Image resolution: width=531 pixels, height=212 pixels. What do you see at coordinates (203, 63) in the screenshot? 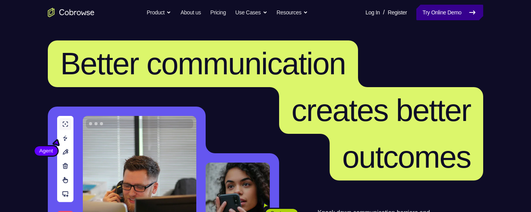
I see `span: Better communication` at bounding box center [203, 63].